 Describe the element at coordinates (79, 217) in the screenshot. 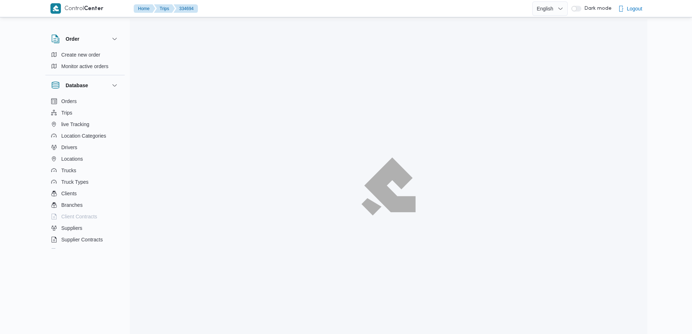

I see `span: Client Contracts` at that location.